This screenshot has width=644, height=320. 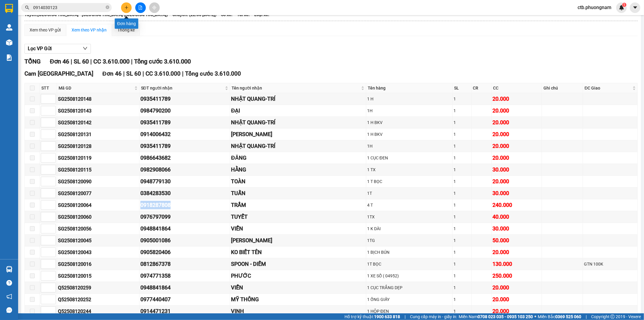 I want to click on div: 0918287808, so click(x=185, y=205).